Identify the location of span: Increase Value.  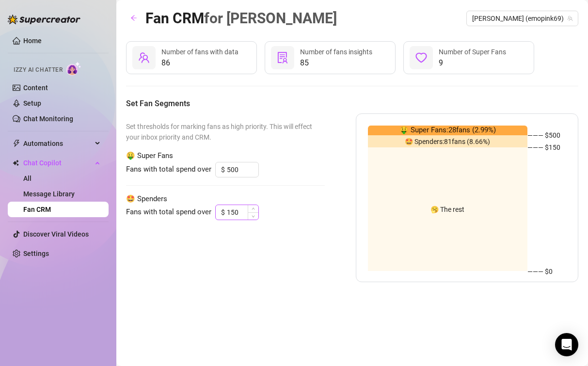
(253, 209).